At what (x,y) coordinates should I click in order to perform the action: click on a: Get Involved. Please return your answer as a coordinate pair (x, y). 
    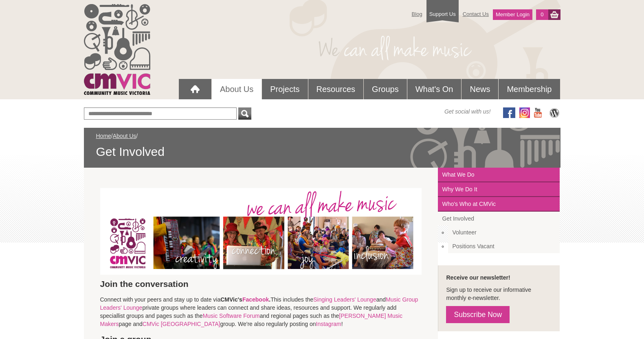
    Looking at the image, I should click on (498, 219).